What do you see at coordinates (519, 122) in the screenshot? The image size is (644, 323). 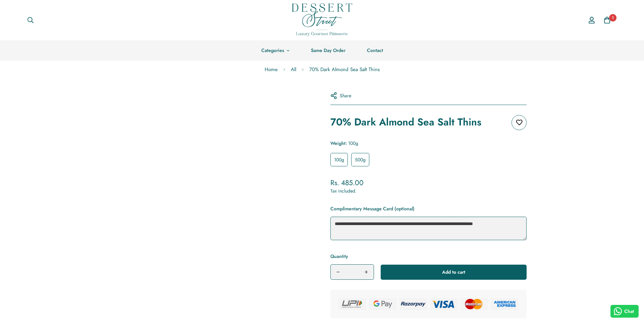 I see `button: Add to wishlist` at bounding box center [519, 122].